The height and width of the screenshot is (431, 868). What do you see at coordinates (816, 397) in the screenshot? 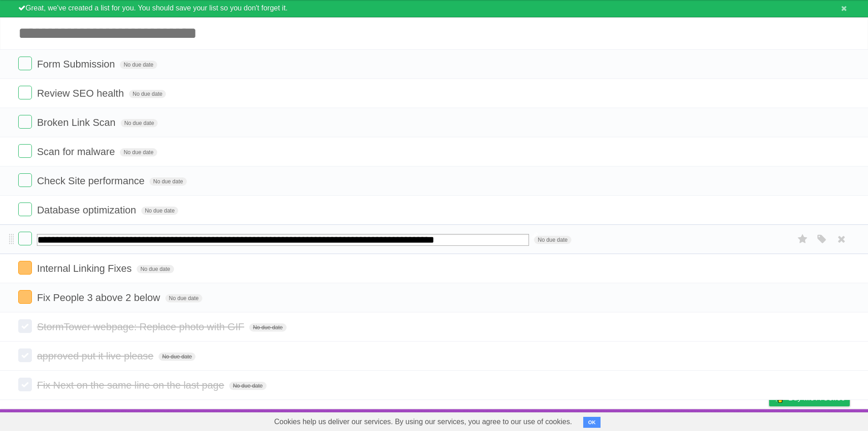
I see `span: Buy me a coffee` at bounding box center [816, 397].